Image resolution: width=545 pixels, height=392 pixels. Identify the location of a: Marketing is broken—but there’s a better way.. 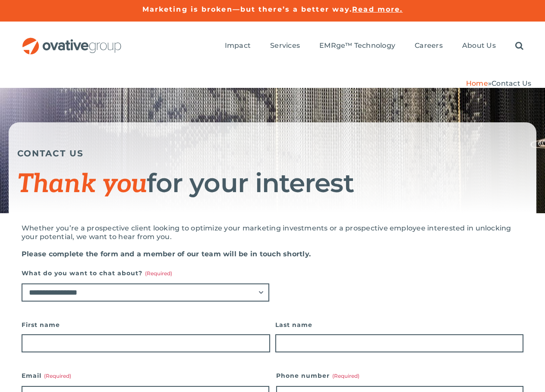
(247, 9).